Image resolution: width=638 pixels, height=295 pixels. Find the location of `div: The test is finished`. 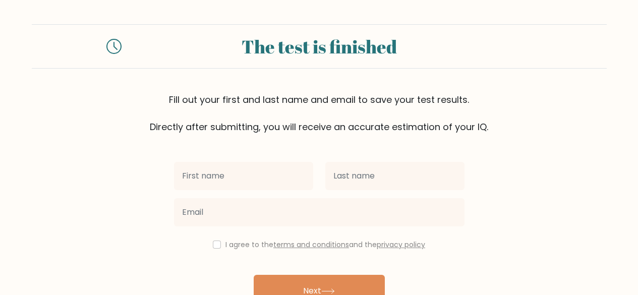

div: The test is finished is located at coordinates (319, 46).